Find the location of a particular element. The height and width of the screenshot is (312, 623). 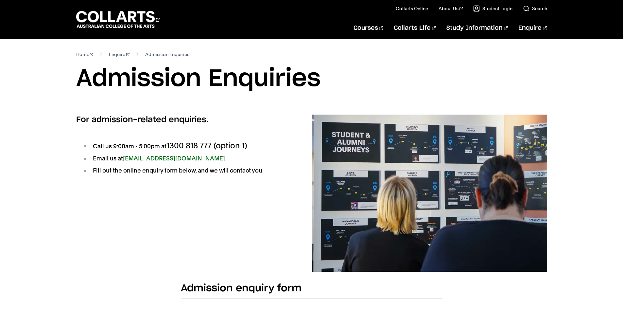

h2: For admission-related enquiries. is located at coordinates (184, 120).